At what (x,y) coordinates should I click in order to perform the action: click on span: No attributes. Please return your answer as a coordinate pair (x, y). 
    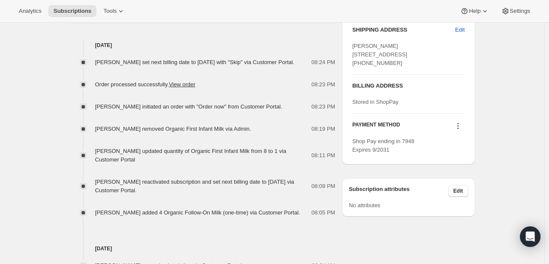
    Looking at the image, I should click on (365, 205).